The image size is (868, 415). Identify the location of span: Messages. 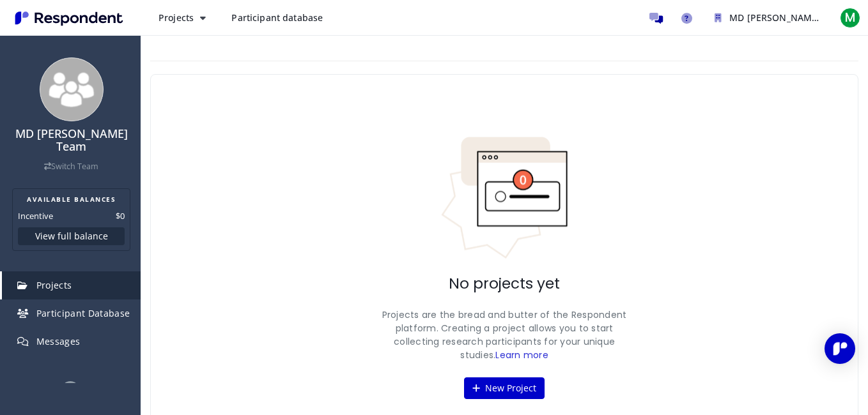
(58, 341).